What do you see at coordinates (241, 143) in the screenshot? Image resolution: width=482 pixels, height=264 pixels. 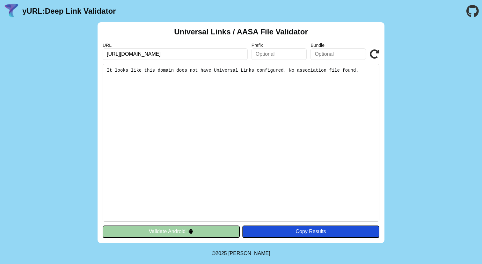 I see `pre: It looks like this domain does not have Universal Links configured. No association file found.` at bounding box center [241, 143].